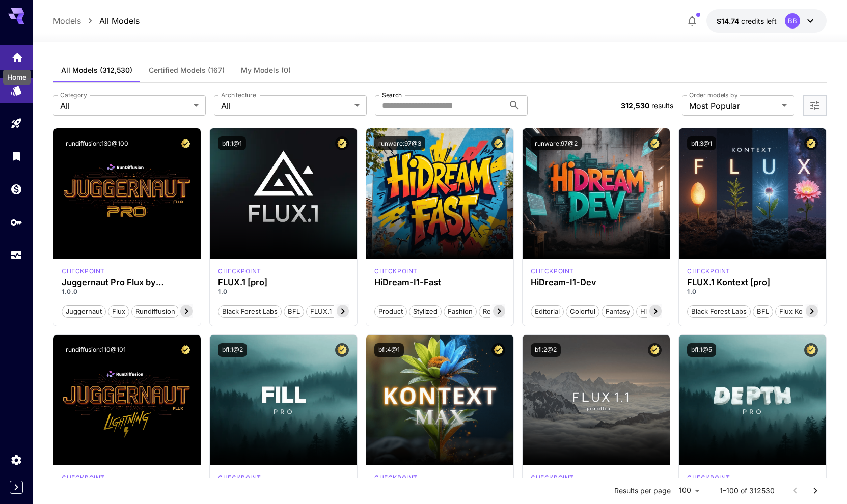 Image resolution: width=847 pixels, height=504 pixels. Describe the element at coordinates (96, 143) in the screenshot. I see `button: rundiffusion:130@100` at that location.